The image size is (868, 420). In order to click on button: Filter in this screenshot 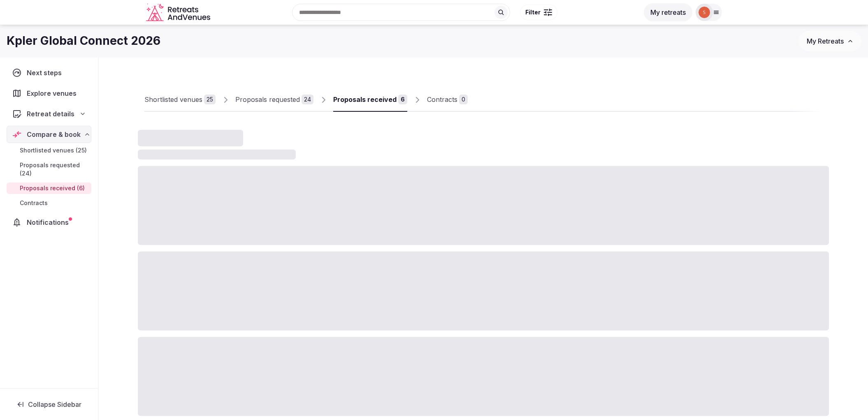, I will do `click(539, 13)`.